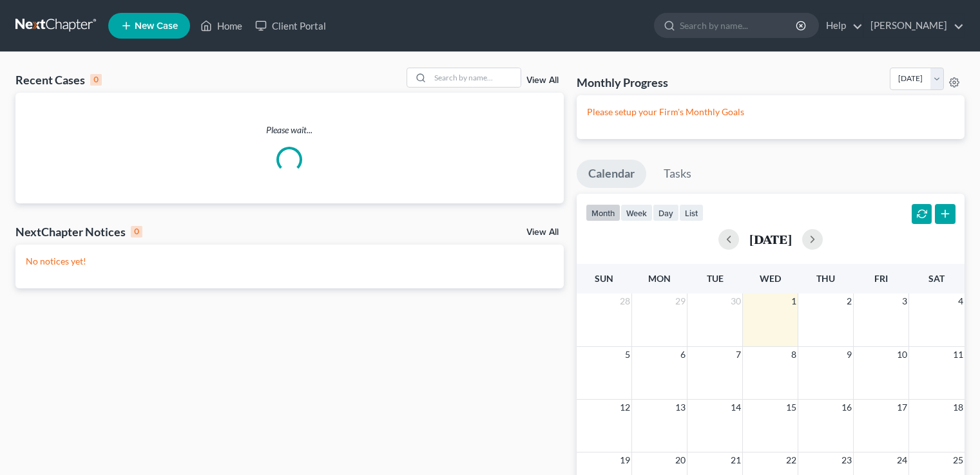 This screenshot has height=475, width=980. What do you see at coordinates (289, 130) in the screenshot?
I see `p: Please wait...` at bounding box center [289, 130].